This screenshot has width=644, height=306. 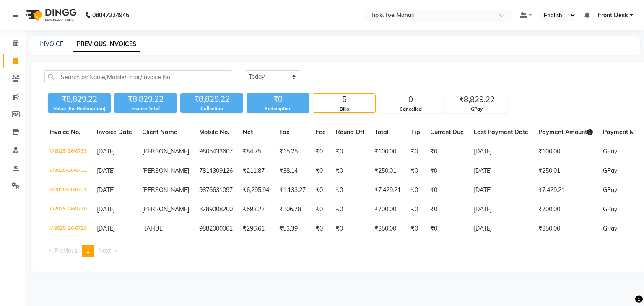 I want to click on td: ₹296.61, so click(x=256, y=229).